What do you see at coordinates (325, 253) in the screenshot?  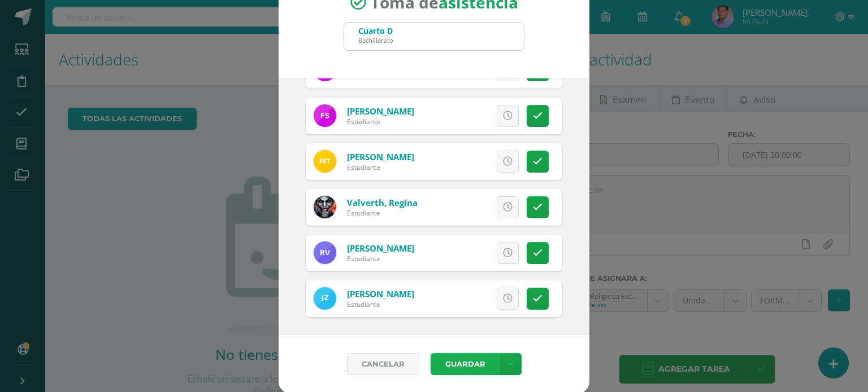 I see `img: b623cfbc062ef40d13911457e2ae92fe.png` at bounding box center [325, 253].